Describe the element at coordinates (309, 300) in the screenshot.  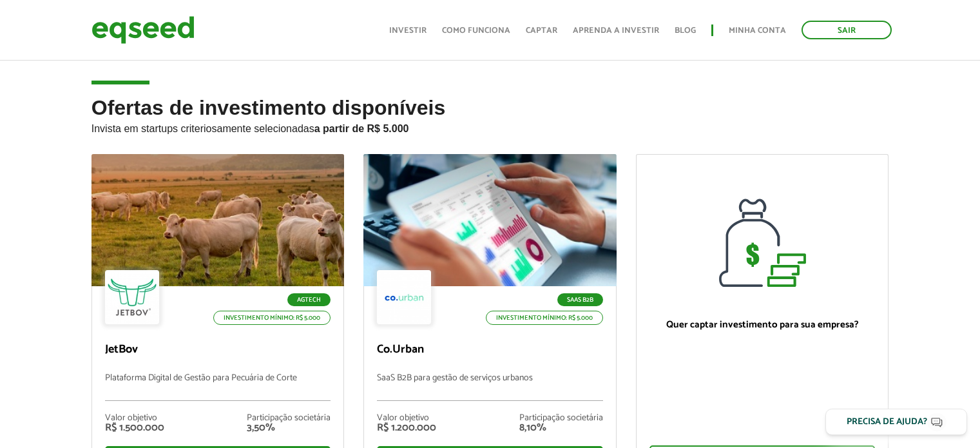
I see `p: Agtech` at that location.